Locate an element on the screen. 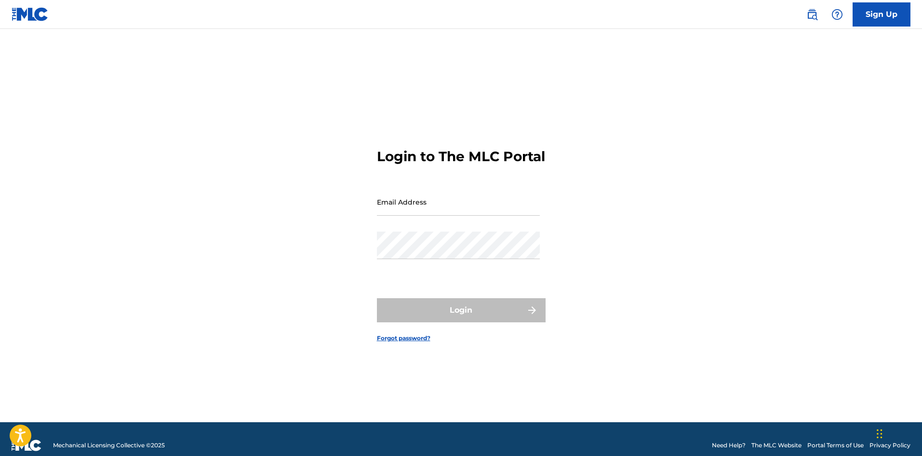 This screenshot has height=456, width=922. img: help is located at coordinates (837, 14).